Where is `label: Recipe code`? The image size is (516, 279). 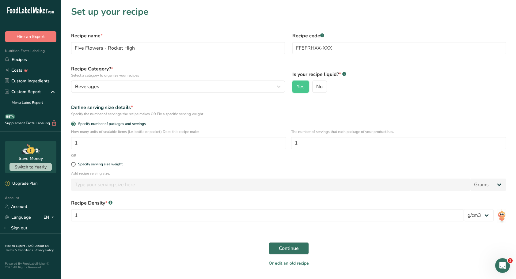
label: Recipe code is located at coordinates (399, 36).